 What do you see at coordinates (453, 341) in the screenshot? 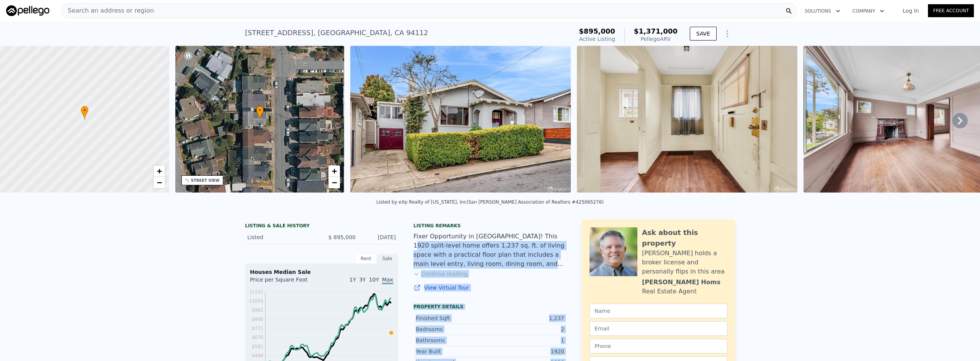
I see `div: Bathrooms` at bounding box center [453, 341].